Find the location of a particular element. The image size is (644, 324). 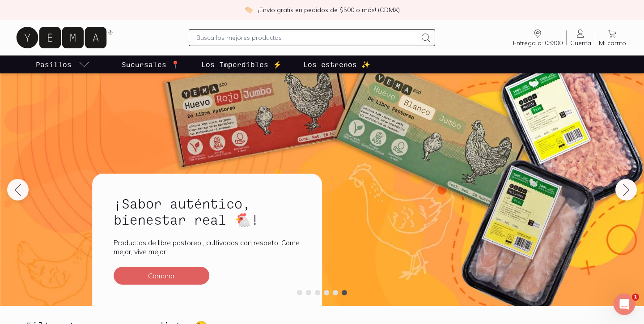

p: Los Imperdibles ⚡️ is located at coordinates (241, 65).